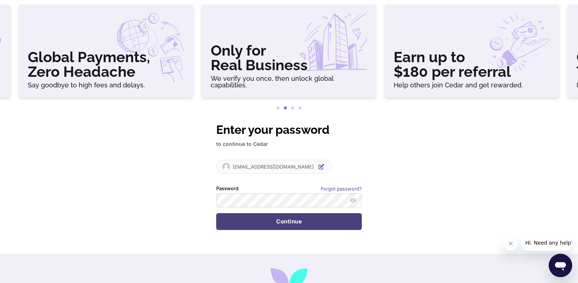  Describe the element at coordinates (285, 108) in the screenshot. I see `button: 2` at that location.